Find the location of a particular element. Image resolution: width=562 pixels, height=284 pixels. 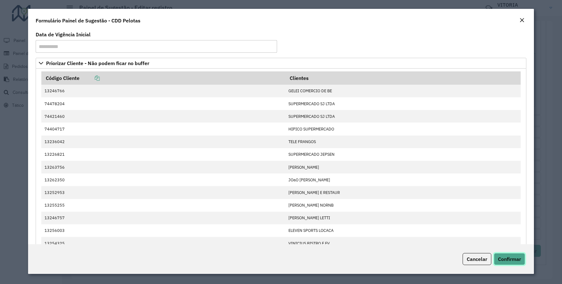

td: VINICIUS BISTRO E EV is located at coordinates (403, 243).